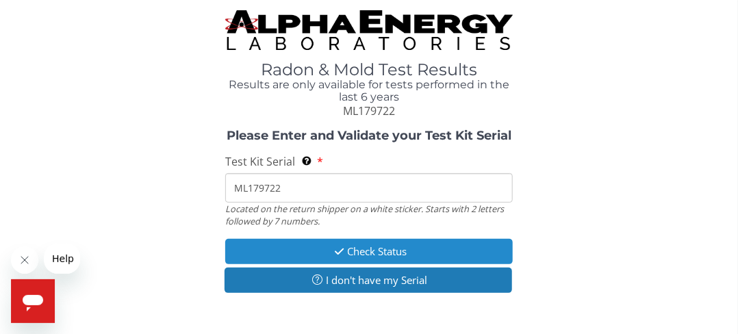  What do you see at coordinates (369, 135) in the screenshot?
I see `strong: Please Enter and Validate your Test Kit Serial` at bounding box center [369, 135].